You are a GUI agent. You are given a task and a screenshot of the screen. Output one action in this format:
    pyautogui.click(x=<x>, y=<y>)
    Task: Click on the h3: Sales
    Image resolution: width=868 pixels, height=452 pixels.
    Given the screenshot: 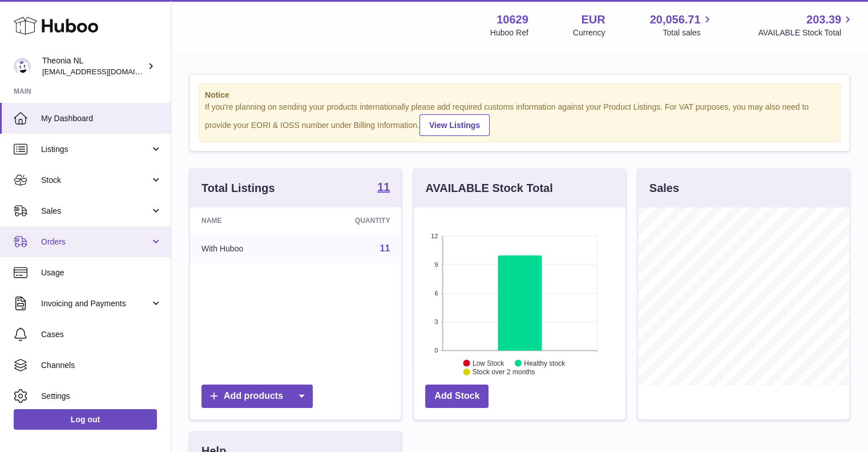 What is the action you would take?
    pyautogui.click(x=665, y=188)
    